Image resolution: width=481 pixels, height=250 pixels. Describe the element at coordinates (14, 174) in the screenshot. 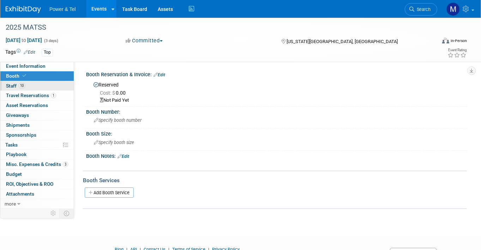

I see `span: Budget` at that location.